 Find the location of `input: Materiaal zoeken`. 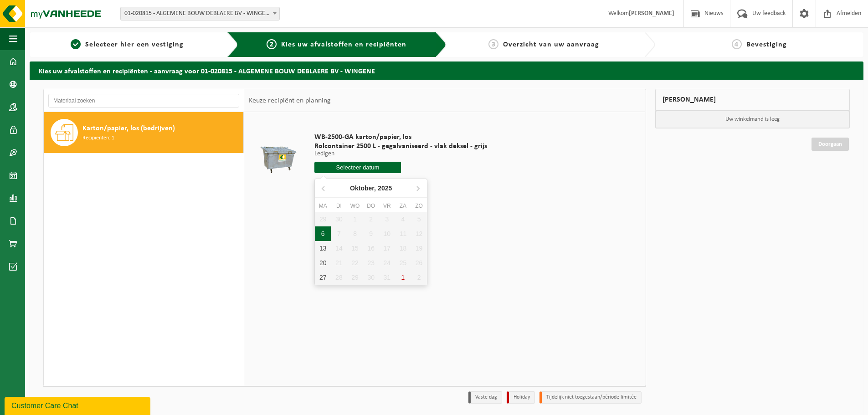

input: Materiaal zoeken is located at coordinates (144, 100).